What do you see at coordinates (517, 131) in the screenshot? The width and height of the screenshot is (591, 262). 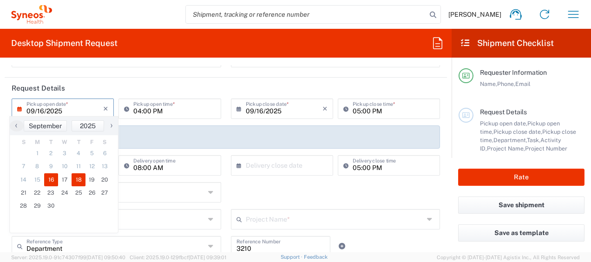 I see `span: Pickup close date,` at bounding box center [517, 131].